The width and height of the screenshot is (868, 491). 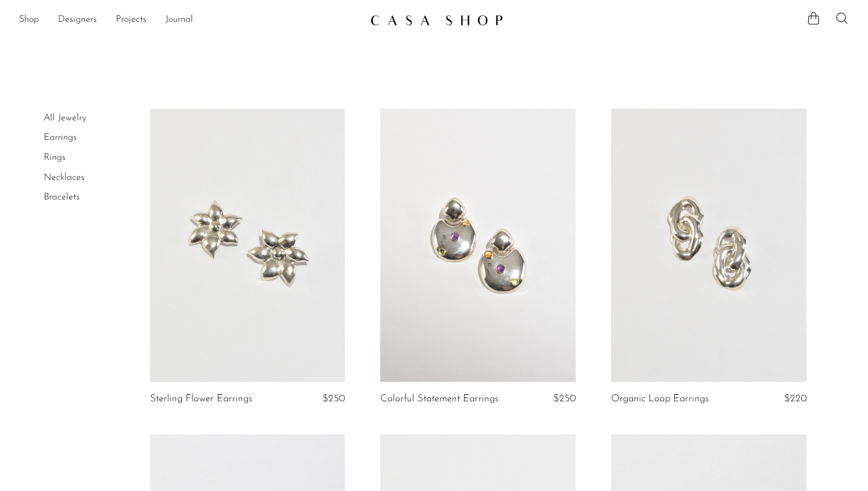 I want to click on a: Necklaces, so click(x=64, y=178).